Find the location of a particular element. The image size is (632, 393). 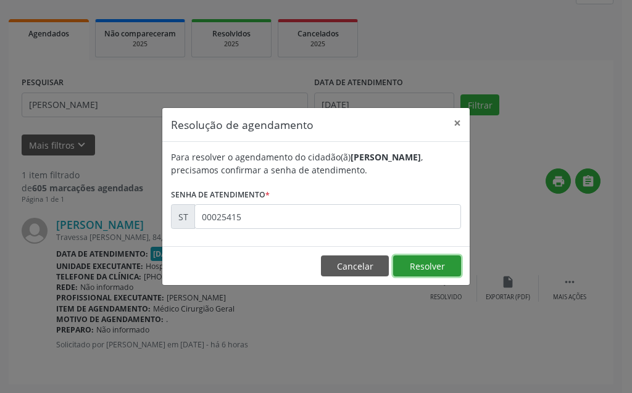

label: Senha de atendimento is located at coordinates (220, 194).